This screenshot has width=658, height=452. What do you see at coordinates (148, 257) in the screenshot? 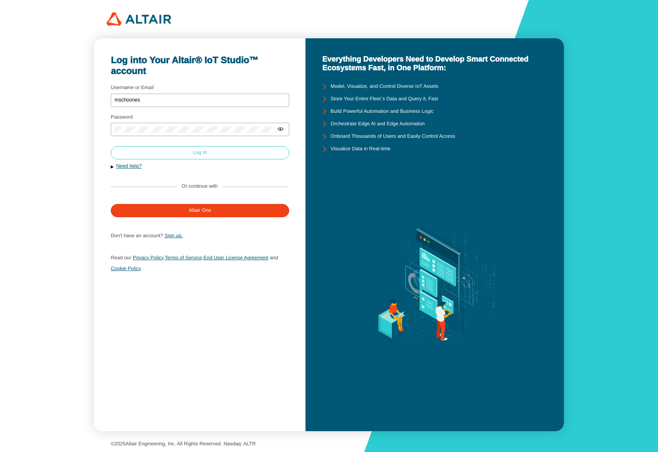
I see `a: Privacy Policy` at bounding box center [148, 257].